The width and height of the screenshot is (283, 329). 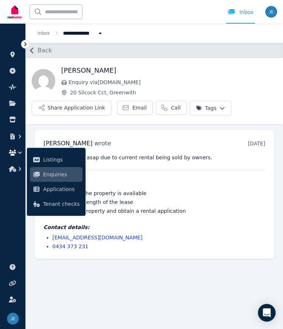 I want to click on span: Back, so click(x=45, y=50).